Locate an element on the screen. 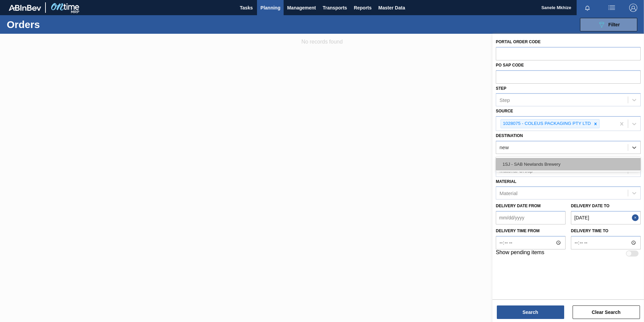 The image size is (644, 322). label: Source is located at coordinates (504, 111).